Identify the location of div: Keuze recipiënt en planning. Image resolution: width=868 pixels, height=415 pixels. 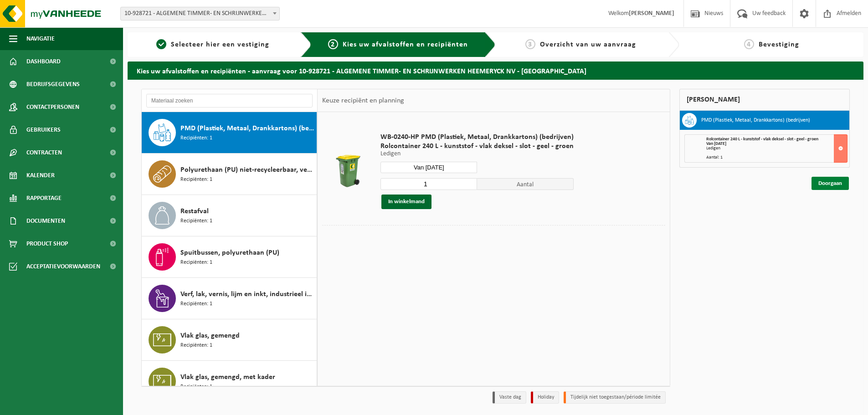
(364, 101).